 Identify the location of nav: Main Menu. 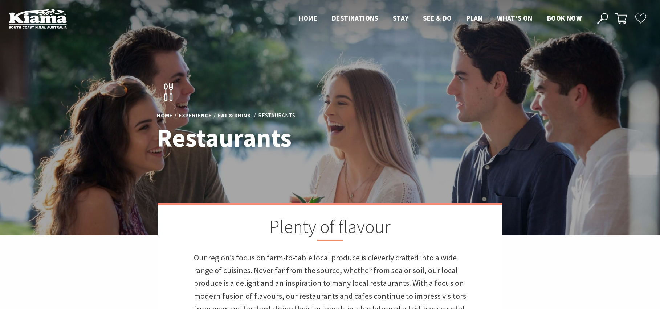
(440, 19).